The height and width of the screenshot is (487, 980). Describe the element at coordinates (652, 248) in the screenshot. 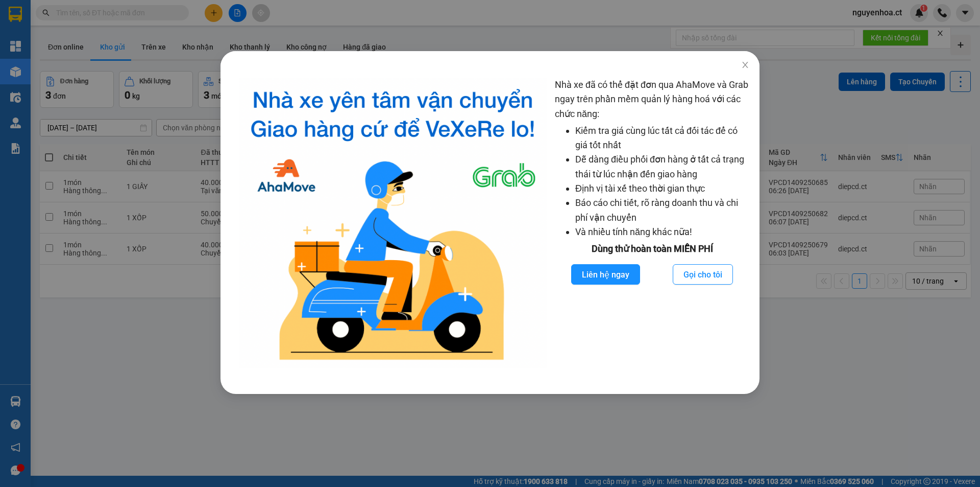

I see `div: Dùng thử hoàn toàn MIỄN PHÍ` at that location.